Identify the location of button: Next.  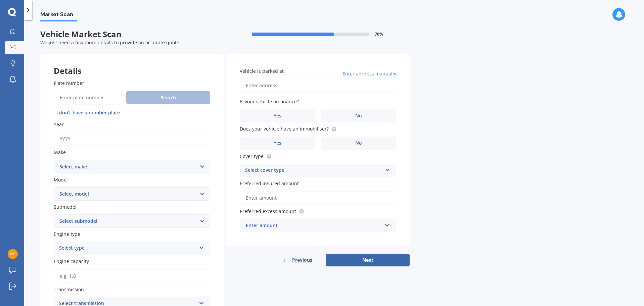
(368, 260).